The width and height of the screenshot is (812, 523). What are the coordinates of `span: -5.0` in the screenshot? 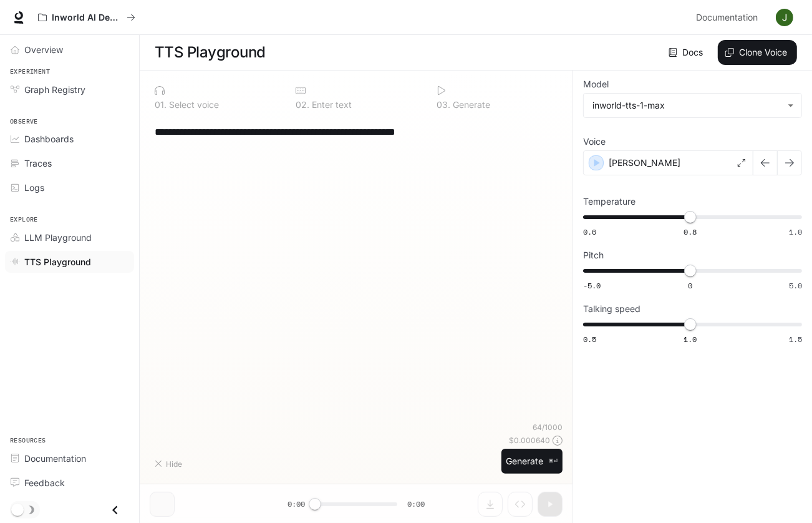 It's located at (592, 285).